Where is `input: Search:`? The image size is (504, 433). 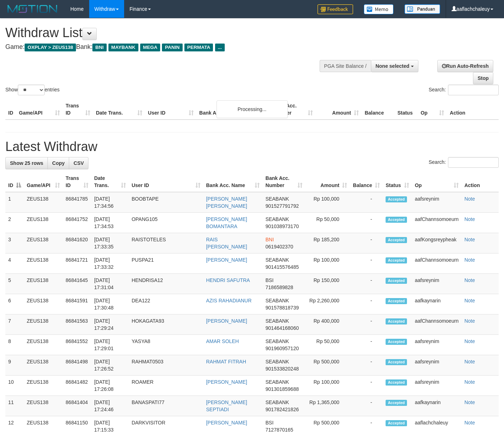 input: Search: is located at coordinates (473, 90).